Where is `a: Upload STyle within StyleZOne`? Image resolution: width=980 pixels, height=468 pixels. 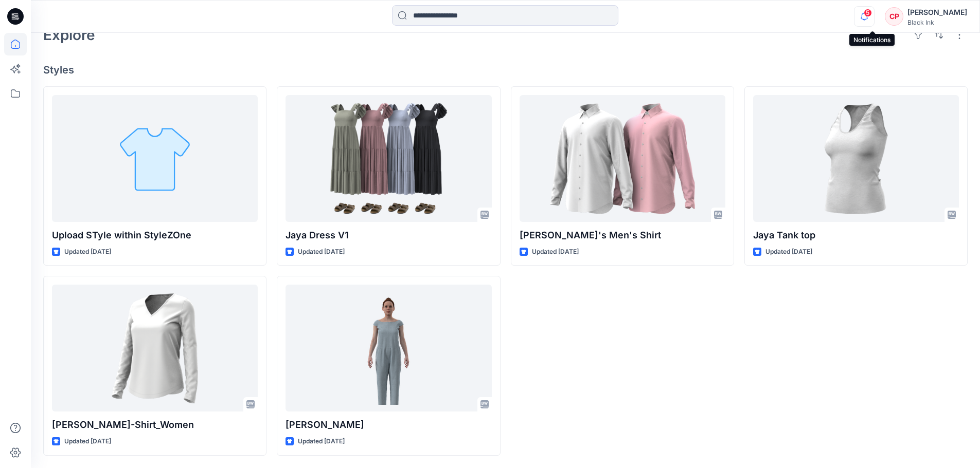 a: Upload STyle within StyleZOne is located at coordinates (155, 158).